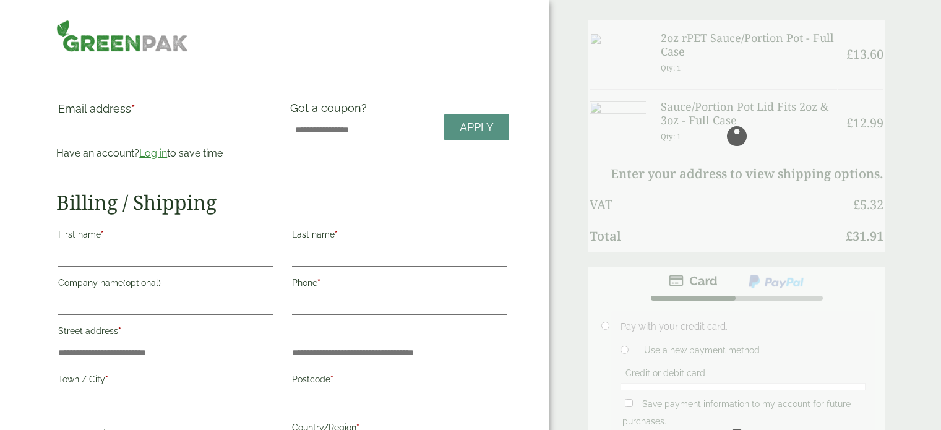 The width and height of the screenshot is (941, 430). I want to click on label: Town / City, so click(166, 381).